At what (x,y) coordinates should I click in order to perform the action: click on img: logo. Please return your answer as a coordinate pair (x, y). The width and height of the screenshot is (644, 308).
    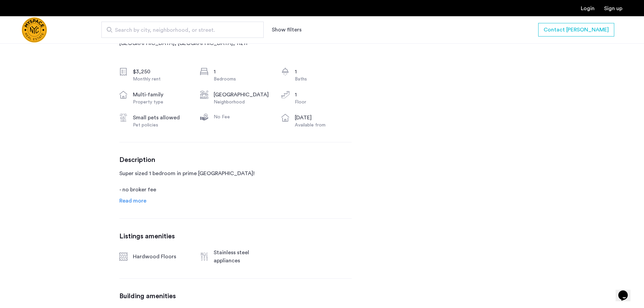
    Looking at the image, I should click on (34, 30).